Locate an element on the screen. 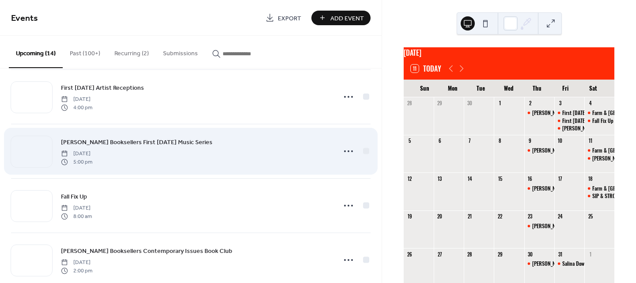  div: 4 is located at coordinates (590, 103).